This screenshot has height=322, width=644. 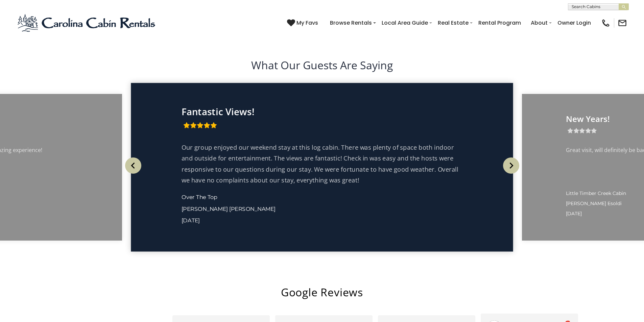 What do you see at coordinates (574, 23) in the screenshot?
I see `a: Owner Login` at bounding box center [574, 23].